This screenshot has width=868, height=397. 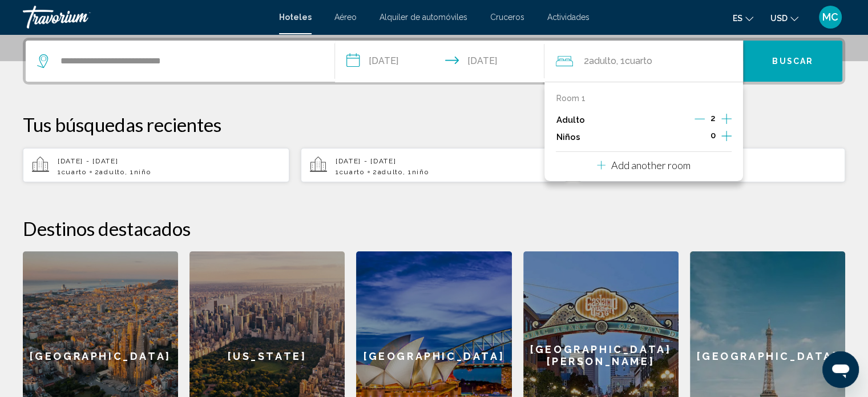 I want to click on button: User Menu, so click(x=830, y=17).